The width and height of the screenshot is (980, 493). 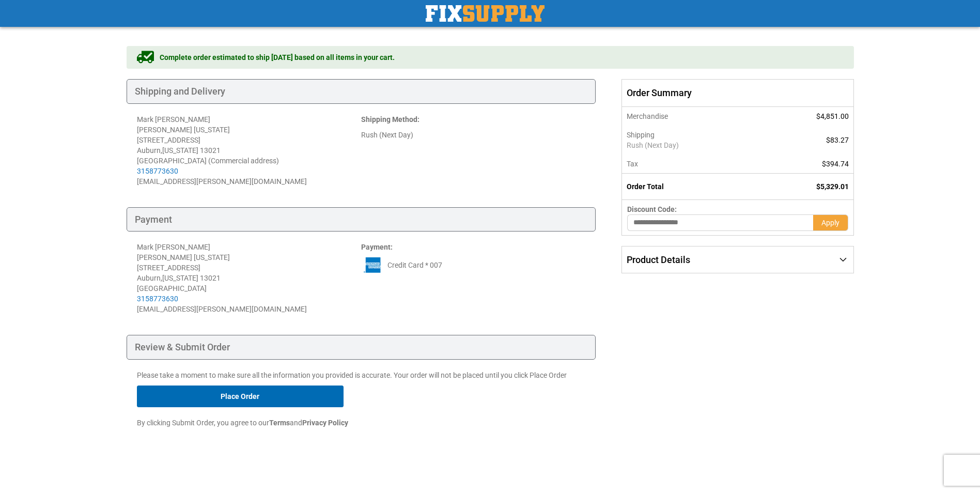 I want to click on th: Merchandise, so click(x=690, y=116).